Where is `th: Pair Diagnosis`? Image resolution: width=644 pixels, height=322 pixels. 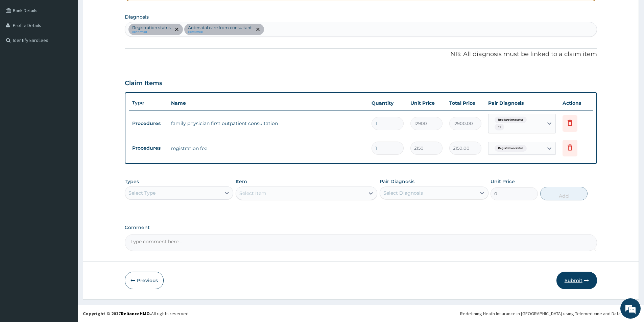
th: Pair Diagnosis is located at coordinates (522, 103).